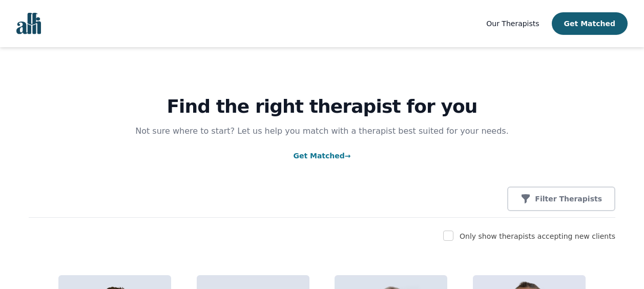 This screenshot has height=289, width=644. I want to click on a: Our Therapists, so click(512, 23).